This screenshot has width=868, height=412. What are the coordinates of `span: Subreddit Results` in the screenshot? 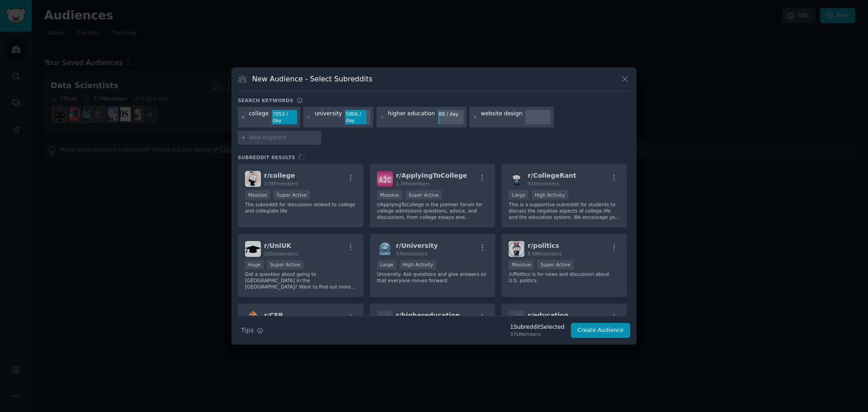 It's located at (267, 157).